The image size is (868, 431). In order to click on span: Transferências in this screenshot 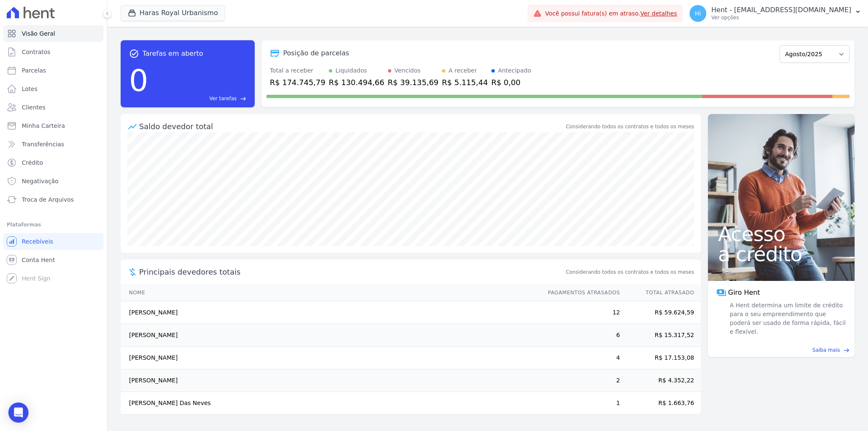, I will do `click(43, 144)`.